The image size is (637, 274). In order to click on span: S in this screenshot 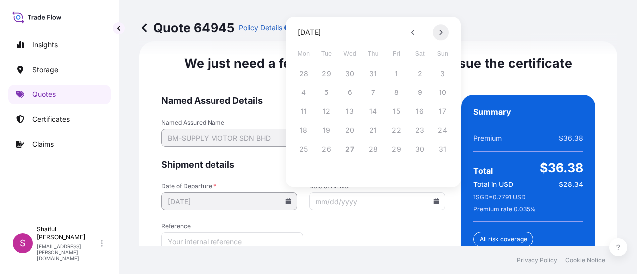, I will do `click(23, 243)`.